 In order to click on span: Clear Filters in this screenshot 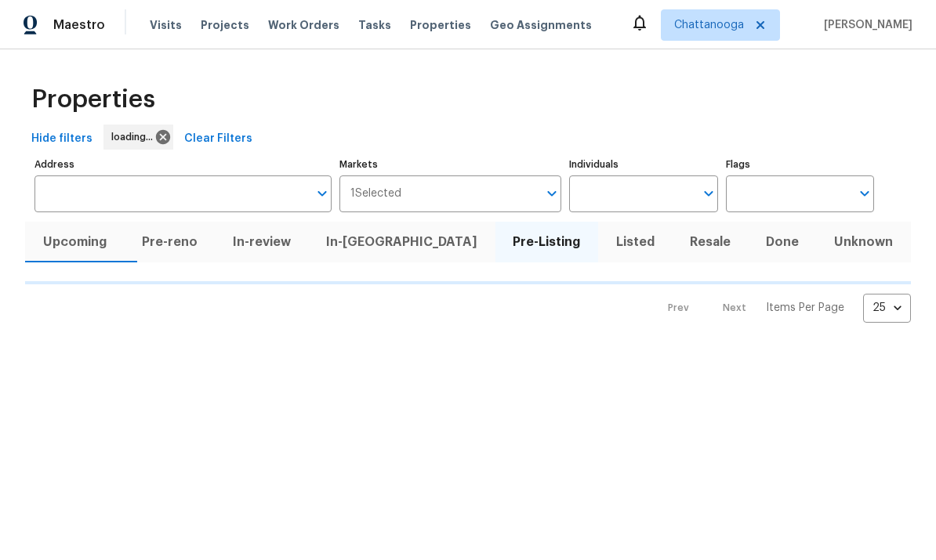, I will do `click(218, 139)`.